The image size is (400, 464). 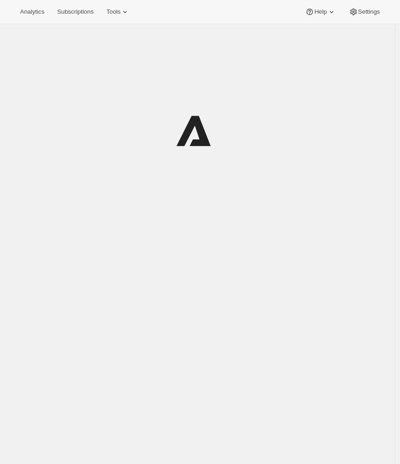 I want to click on span: Subscriptions, so click(x=75, y=12).